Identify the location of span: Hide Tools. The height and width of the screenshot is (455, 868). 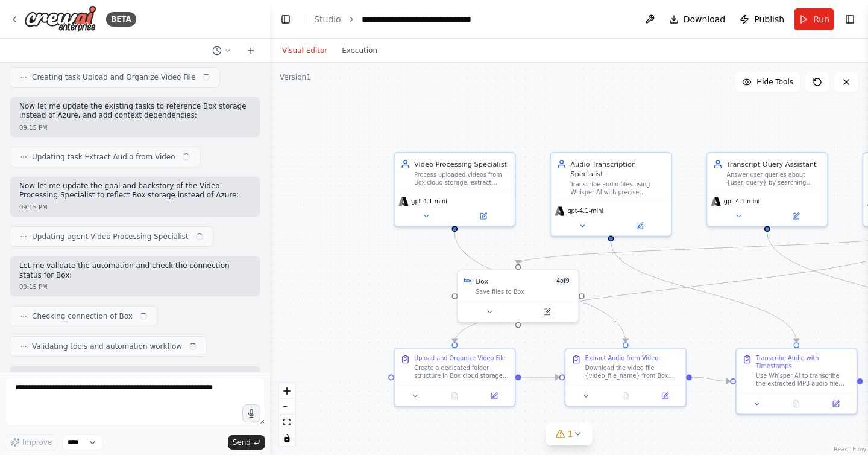
(775, 82).